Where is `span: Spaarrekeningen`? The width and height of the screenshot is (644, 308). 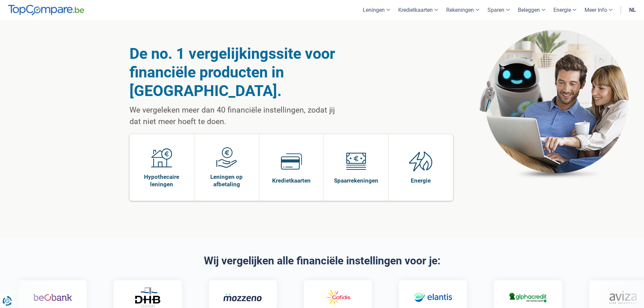 span: Spaarrekeningen is located at coordinates (356, 181).